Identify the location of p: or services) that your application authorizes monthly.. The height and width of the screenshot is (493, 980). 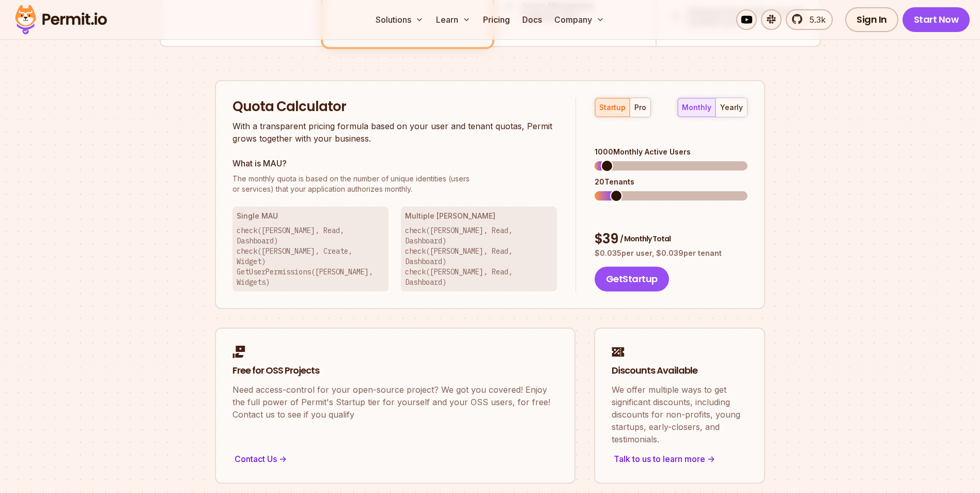
(395, 184).